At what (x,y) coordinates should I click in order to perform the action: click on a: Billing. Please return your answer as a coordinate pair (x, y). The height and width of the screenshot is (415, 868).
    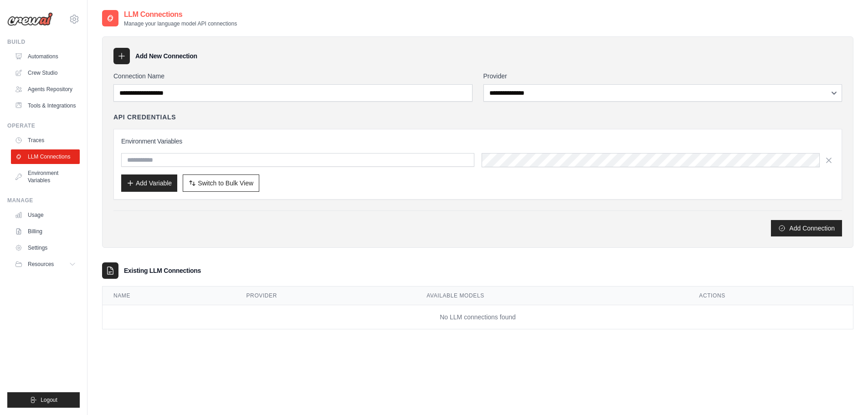
    Looking at the image, I should click on (45, 231).